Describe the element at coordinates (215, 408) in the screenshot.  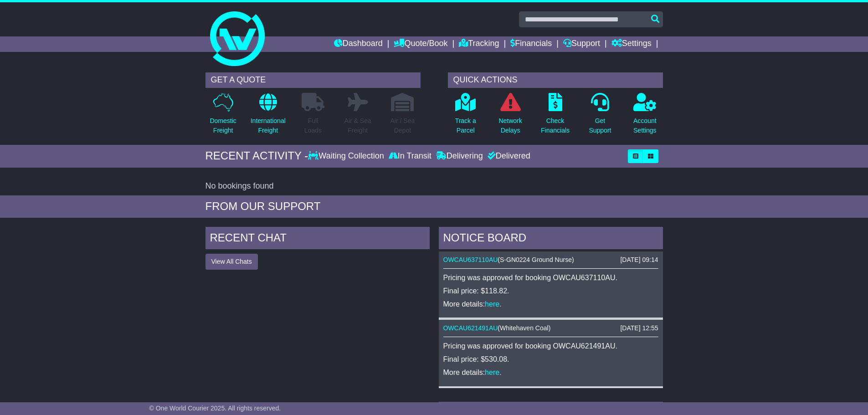
I see `span: © One World Courier 2025. All rights reserved.` at that location.